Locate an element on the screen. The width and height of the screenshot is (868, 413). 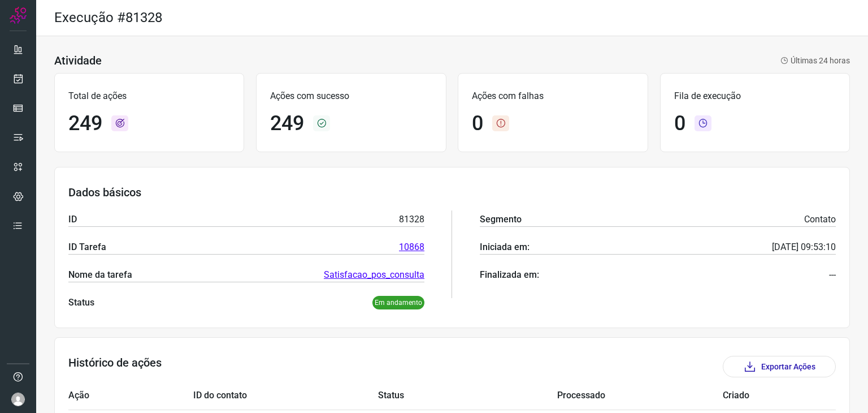
h3: Dados básicos is located at coordinates (452, 193).